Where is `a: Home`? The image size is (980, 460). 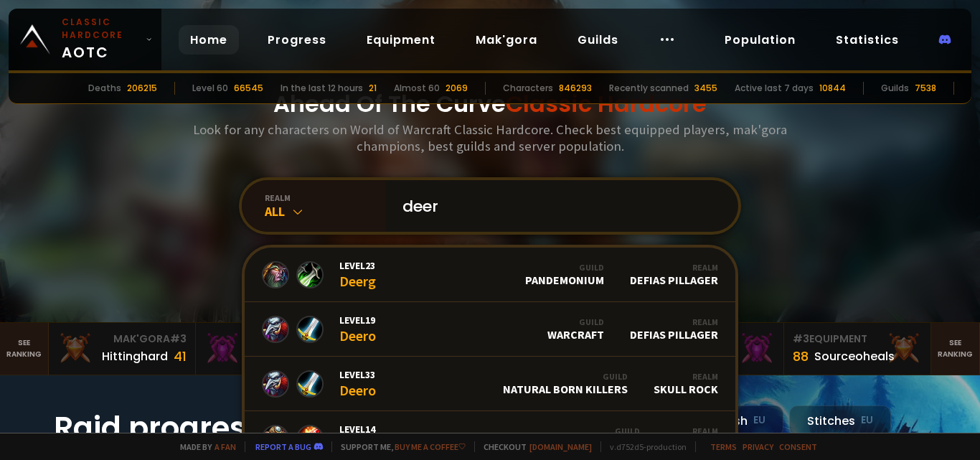 a: Home is located at coordinates (209, 40).